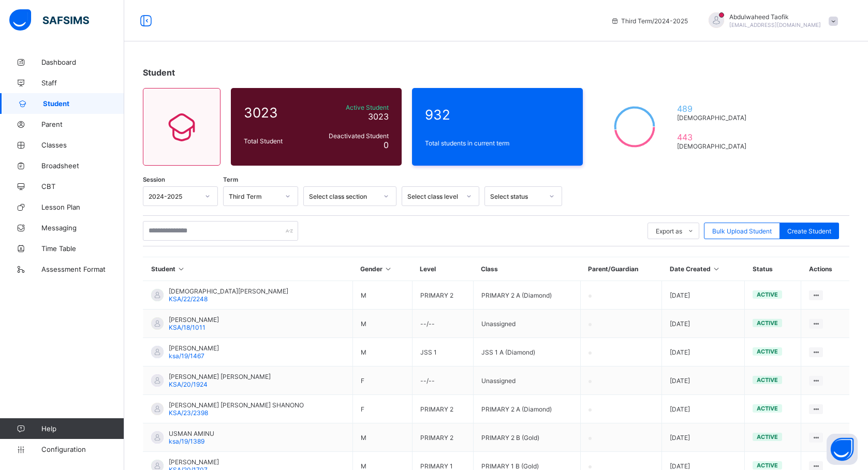 The width and height of the screenshot is (868, 470). I want to click on span: Export as, so click(669, 231).